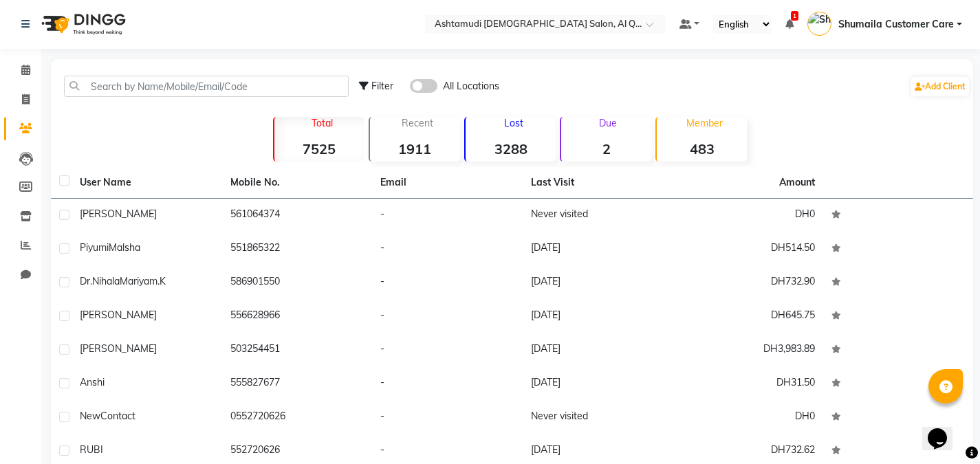 The height and width of the screenshot is (464, 980). I want to click on span: New, so click(90, 416).